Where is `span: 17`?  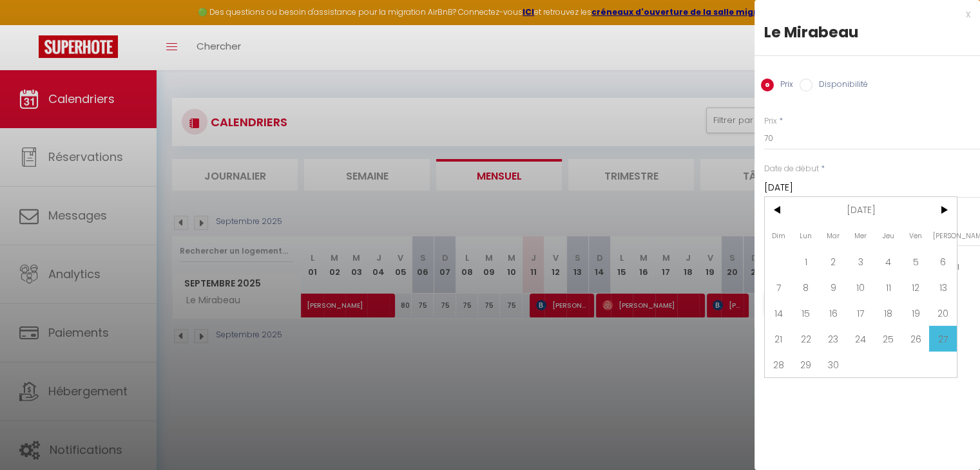
span: 17 is located at coordinates (861, 313).